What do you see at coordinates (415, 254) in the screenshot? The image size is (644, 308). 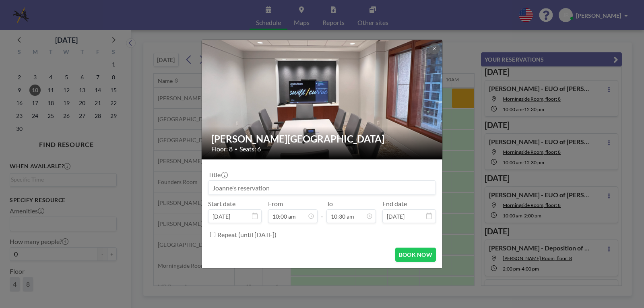 I see `button: BOOK NOW` at bounding box center [415, 254].